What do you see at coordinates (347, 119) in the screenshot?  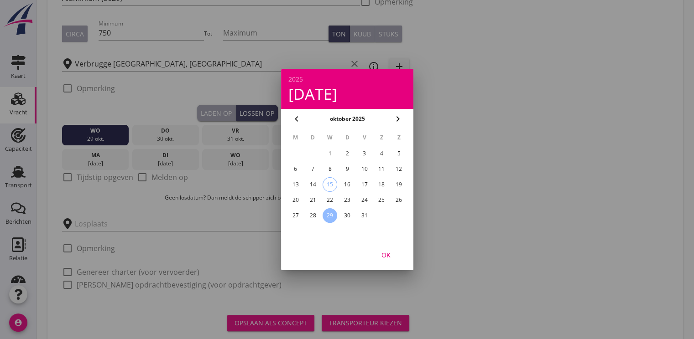 I see `button: oktober 2025` at bounding box center [347, 119].